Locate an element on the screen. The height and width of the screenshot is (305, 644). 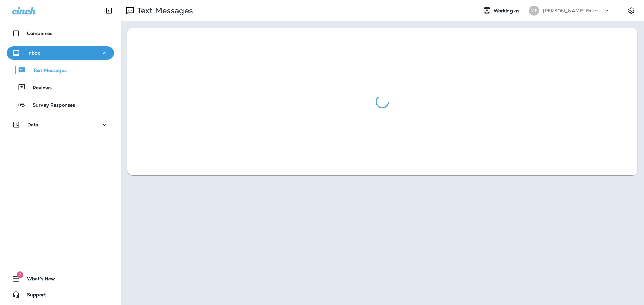
span: Working as: is located at coordinates (508, 11).